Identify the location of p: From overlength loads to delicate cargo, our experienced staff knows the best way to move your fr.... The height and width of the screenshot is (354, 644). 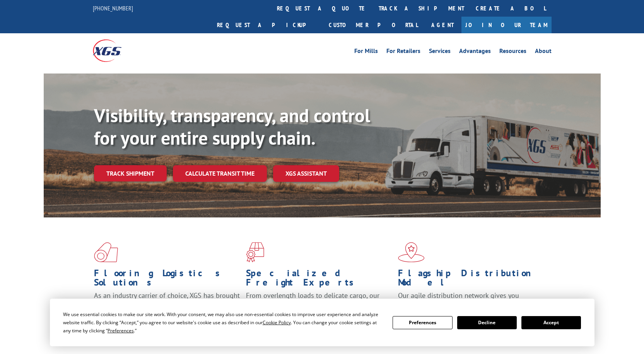
(319, 308).